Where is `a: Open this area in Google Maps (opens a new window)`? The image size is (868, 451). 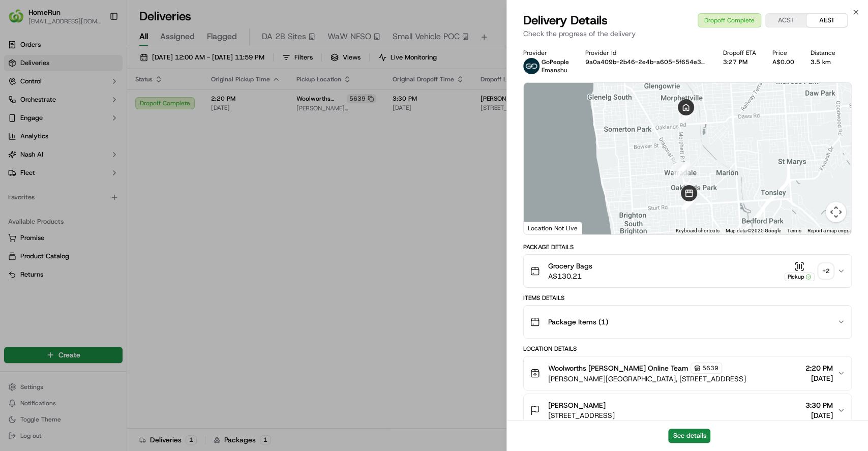
a: Open this area in Google Maps (opens a new window) is located at coordinates (543, 227).